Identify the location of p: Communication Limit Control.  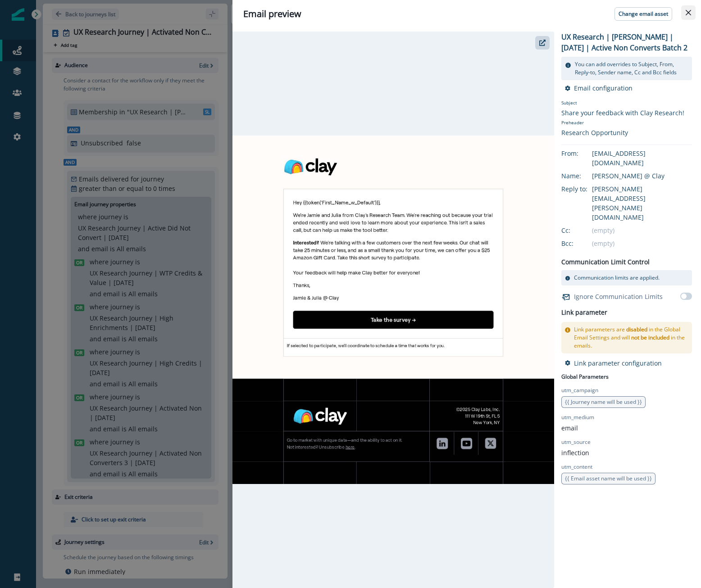
(605, 262).